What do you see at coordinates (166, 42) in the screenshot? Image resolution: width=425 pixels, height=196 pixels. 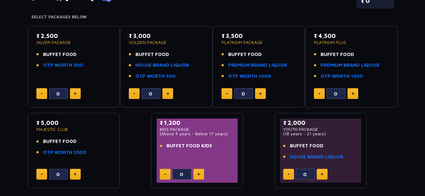 I see `p: GOLDEN PACKAGE` at bounding box center [166, 42].